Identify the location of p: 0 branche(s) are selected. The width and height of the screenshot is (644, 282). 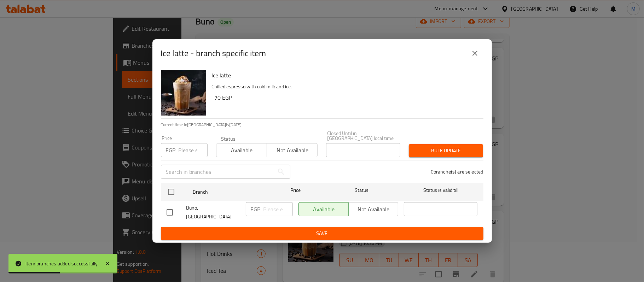
(457, 172).